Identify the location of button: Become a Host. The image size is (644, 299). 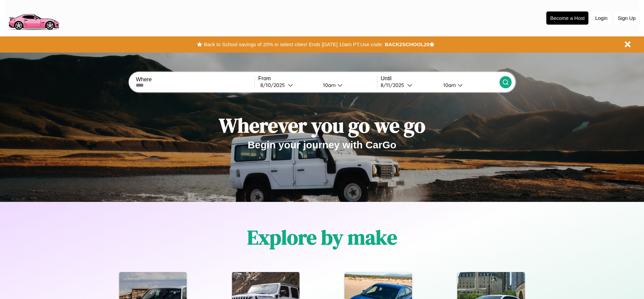
(567, 18).